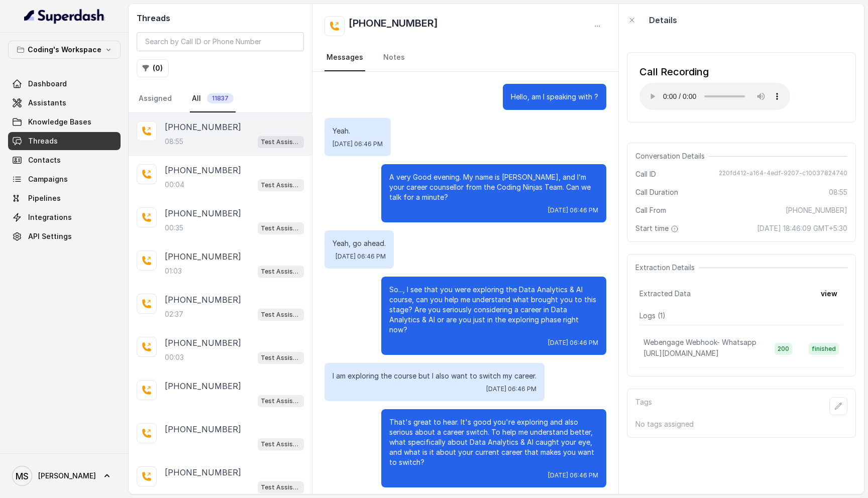 The image size is (868, 498). Describe the element at coordinates (64, 50) in the screenshot. I see `button: Coding's Workspace` at that location.